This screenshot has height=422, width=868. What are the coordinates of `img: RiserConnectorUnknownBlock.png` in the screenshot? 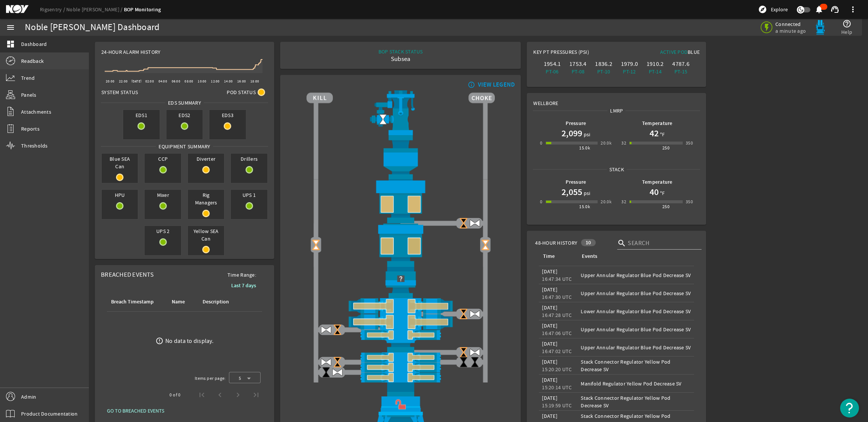 It's located at (400, 283).